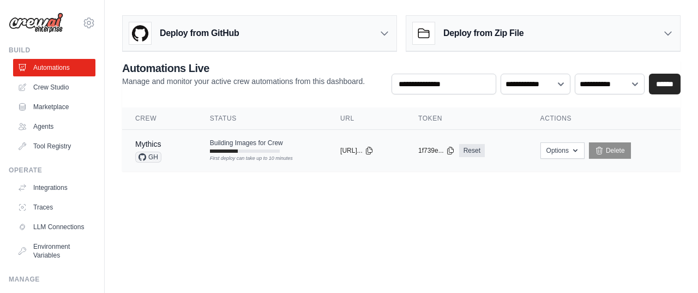 This screenshot has height=293, width=698. I want to click on th: Token, so click(466, 118).